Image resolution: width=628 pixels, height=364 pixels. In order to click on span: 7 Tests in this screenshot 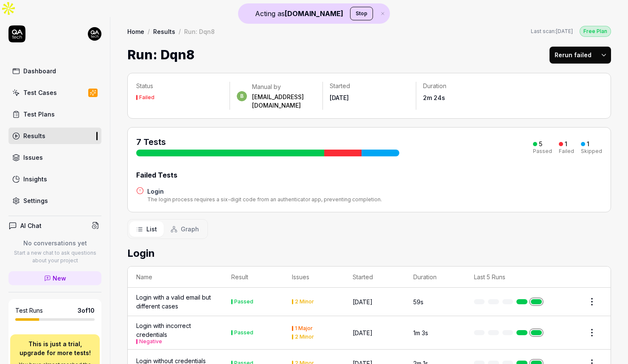, I will do `click(151, 142)`.